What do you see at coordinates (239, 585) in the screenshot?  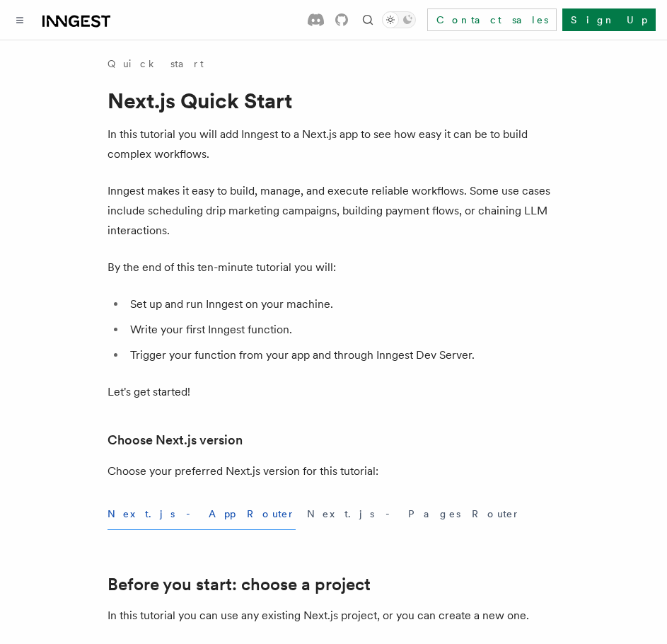 I see `a: Before you start: choose a project` at bounding box center [239, 585].